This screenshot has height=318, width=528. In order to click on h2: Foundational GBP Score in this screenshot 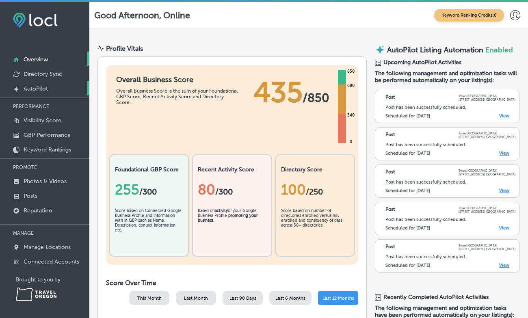, I will do `click(149, 169)`.